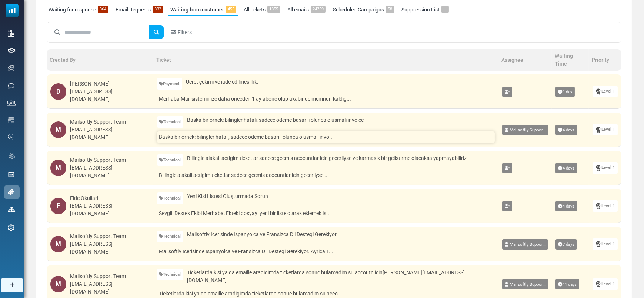  Describe the element at coordinates (110, 198) in the screenshot. I see `div: Fide Okullari` at that location.